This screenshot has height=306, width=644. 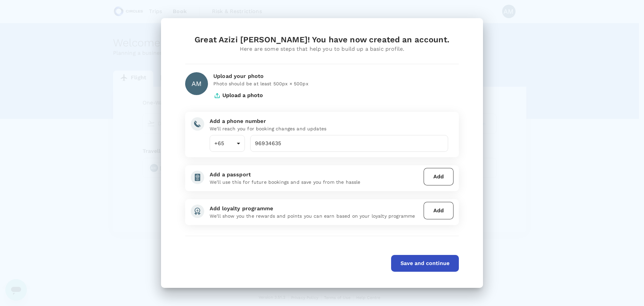 I want to click on button: Upload a photo, so click(x=238, y=95).